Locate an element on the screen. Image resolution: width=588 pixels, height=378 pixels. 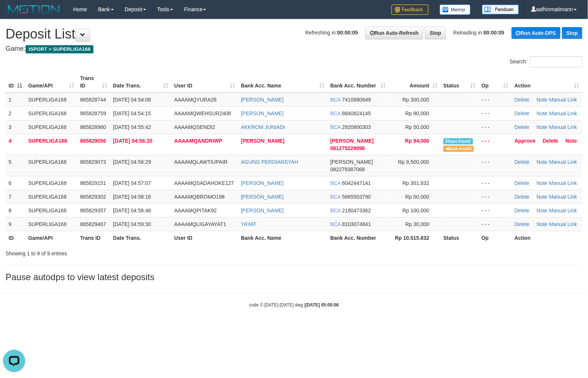
img: Feedback.jpg is located at coordinates (411, 10).